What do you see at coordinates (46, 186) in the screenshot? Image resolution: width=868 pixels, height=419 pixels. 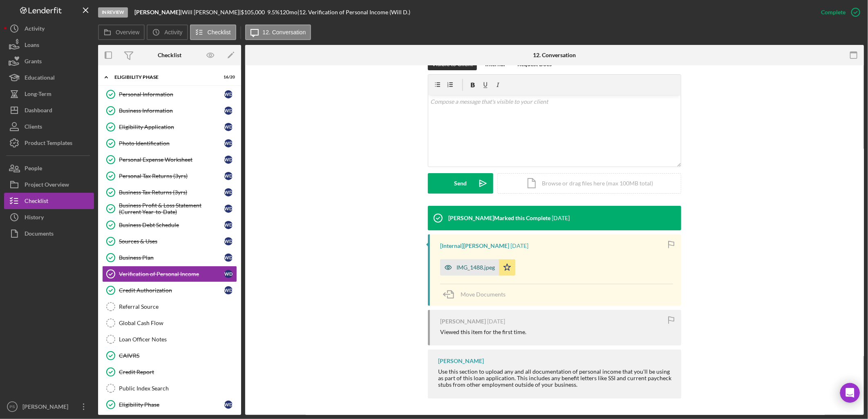 I see `div: Project Overview` at bounding box center [46, 186].